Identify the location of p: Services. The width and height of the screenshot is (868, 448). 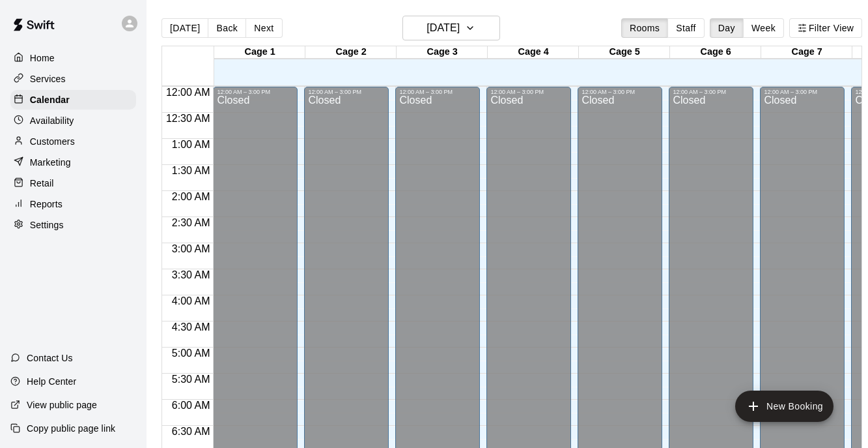
(48, 79).